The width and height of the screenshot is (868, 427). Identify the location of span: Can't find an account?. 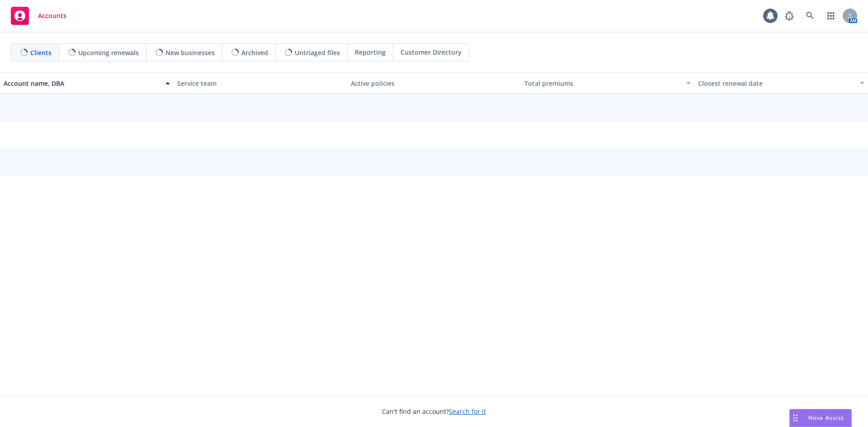
(434, 411).